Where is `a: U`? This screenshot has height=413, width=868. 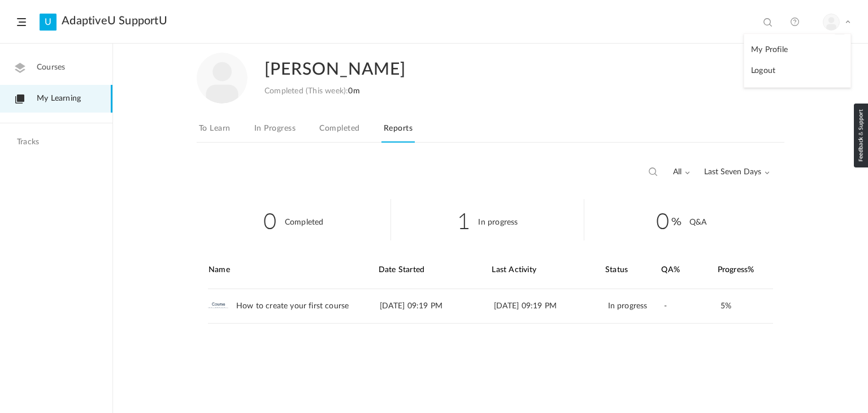 a: U is located at coordinates (48, 22).